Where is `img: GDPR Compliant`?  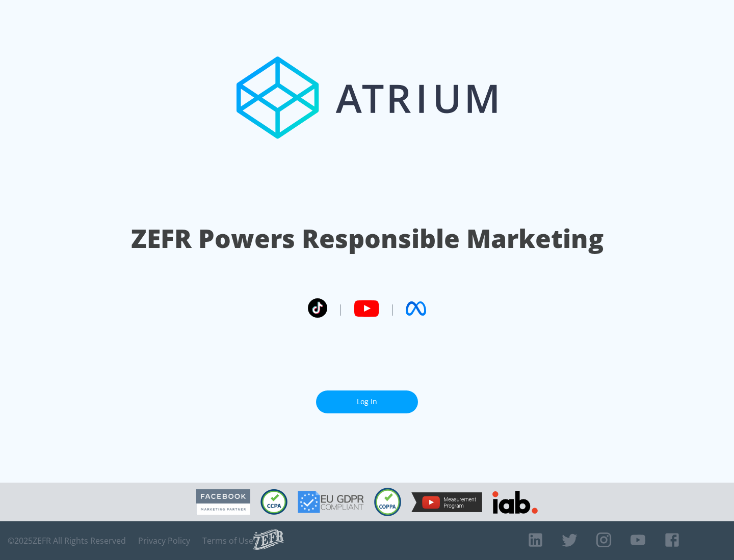 img: GDPR Compliant is located at coordinates (331, 502).